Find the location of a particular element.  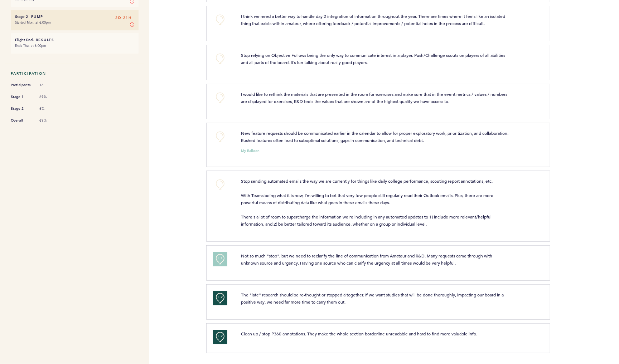

time: Ends Thu. at 6:00pm is located at coordinates (31, 45).